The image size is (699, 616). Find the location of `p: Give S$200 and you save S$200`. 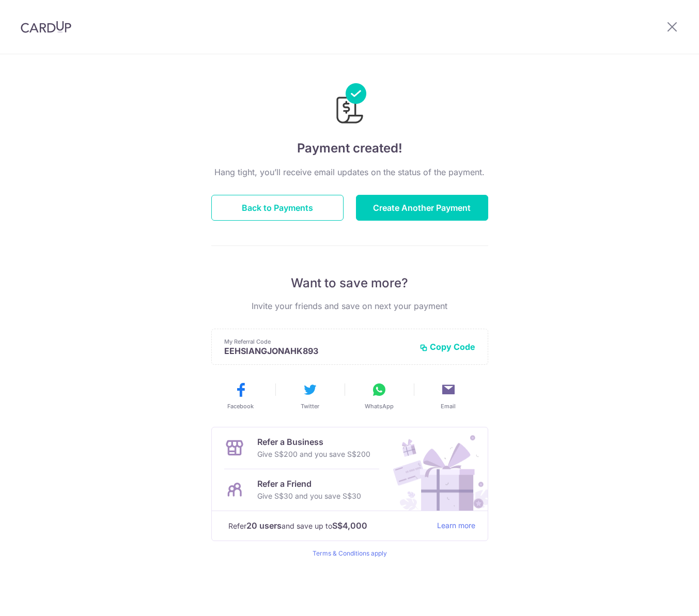

p: Give S$200 and you save S$200 is located at coordinates (313, 454).